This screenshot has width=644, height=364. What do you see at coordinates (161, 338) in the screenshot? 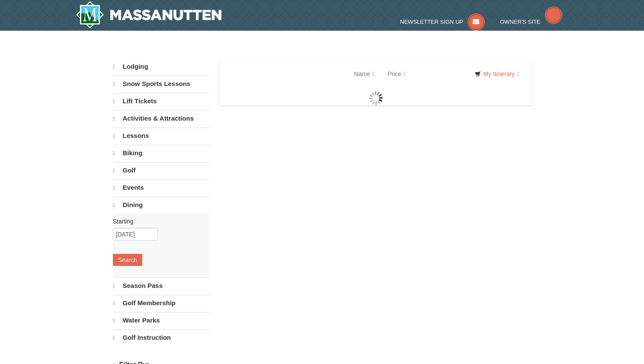
I see `a: Golf Instruction` at bounding box center [161, 338].